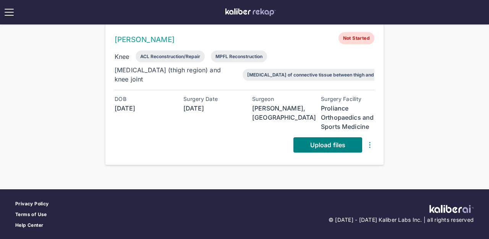 This screenshot has height=239, width=489. What do you see at coordinates (279, 99) in the screenshot?
I see `div: Surgeon` at bounding box center [279, 99].